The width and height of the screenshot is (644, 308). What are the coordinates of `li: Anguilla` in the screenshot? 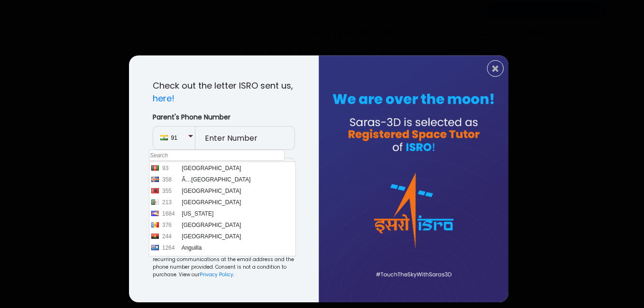 It's located at (222, 248).